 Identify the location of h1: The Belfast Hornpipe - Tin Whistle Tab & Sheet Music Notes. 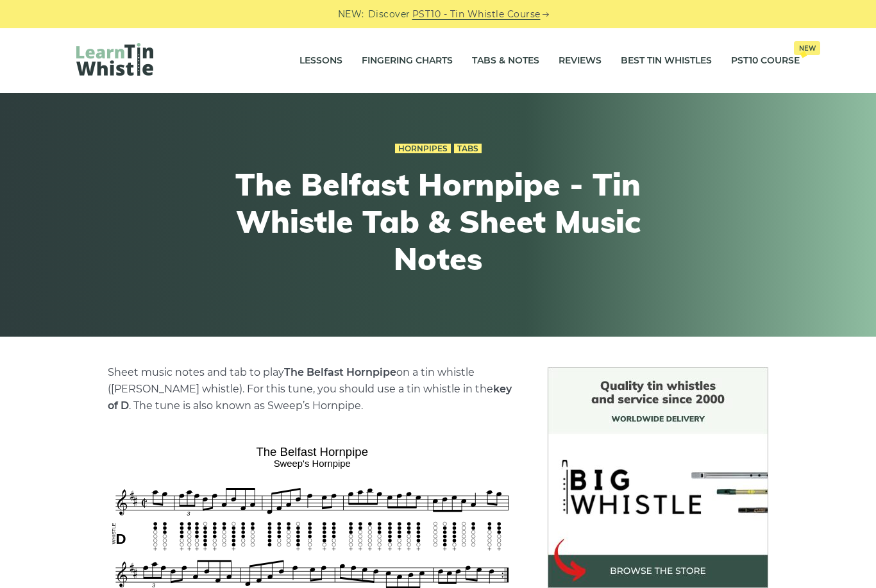
(438, 221).